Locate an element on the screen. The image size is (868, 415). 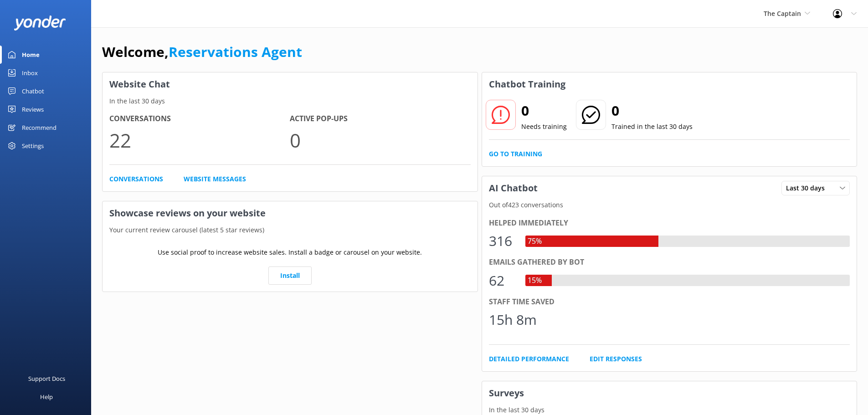
h3: Chatbot Training is located at coordinates (527, 84).